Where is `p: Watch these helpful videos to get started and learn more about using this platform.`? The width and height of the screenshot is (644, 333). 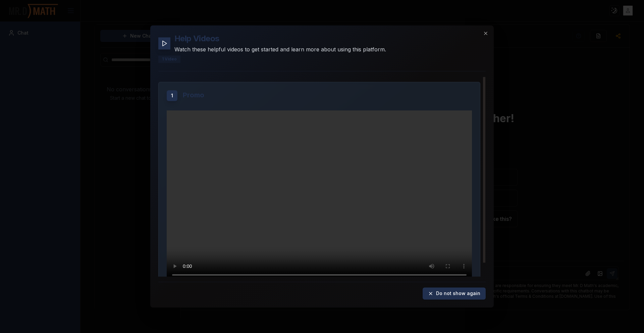 p: Watch these helpful videos to get started and learn more about using this platform. is located at coordinates (280, 49).